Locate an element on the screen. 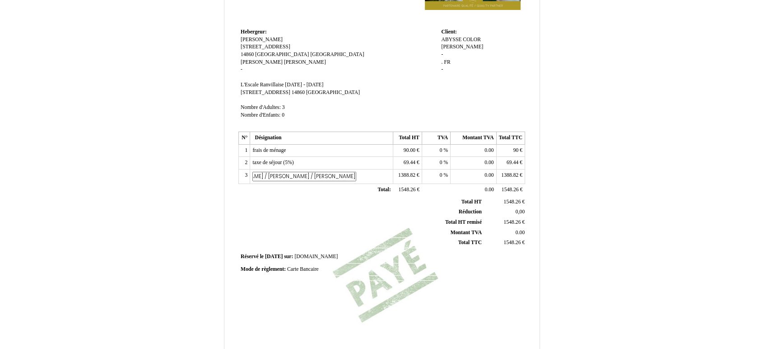  button: Ouvrir le widget de chat LiveChat is located at coordinates (21, 17).